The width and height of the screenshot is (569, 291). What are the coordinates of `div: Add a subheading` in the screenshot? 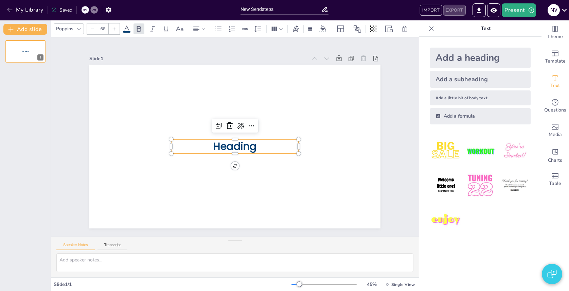 It's located at (480, 79).